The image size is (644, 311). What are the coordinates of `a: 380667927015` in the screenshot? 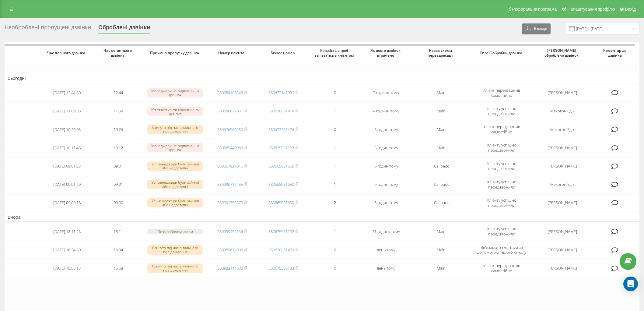 It's located at (230, 166).